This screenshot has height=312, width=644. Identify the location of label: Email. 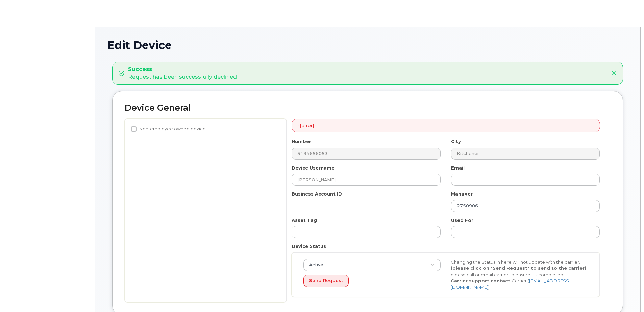
(458, 168).